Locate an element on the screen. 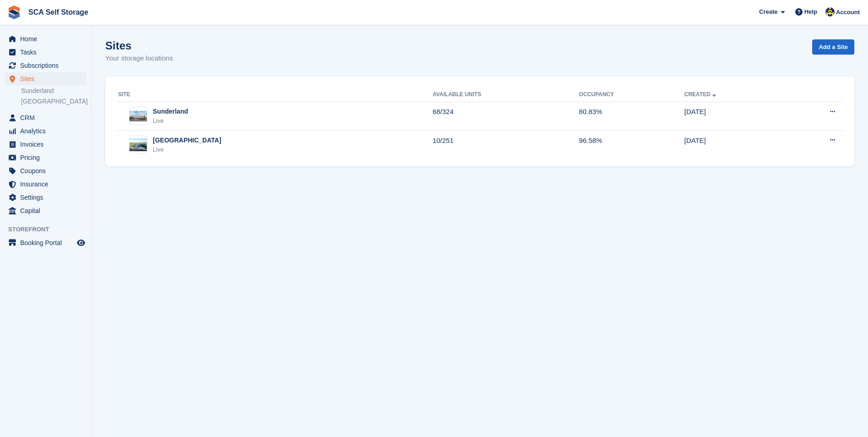  span: Home is located at coordinates (47, 39).